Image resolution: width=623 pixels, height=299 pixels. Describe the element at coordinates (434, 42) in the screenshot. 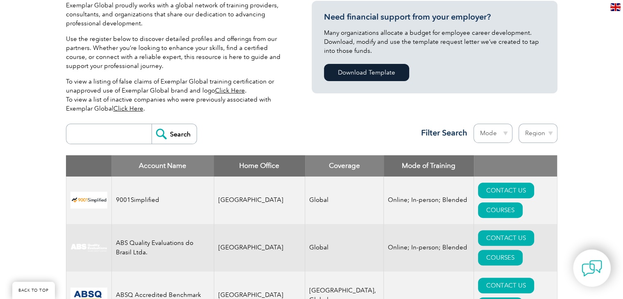

I see `p: Many organizations allocate a budget for employee career development. Download, modify and use th...` at that location.